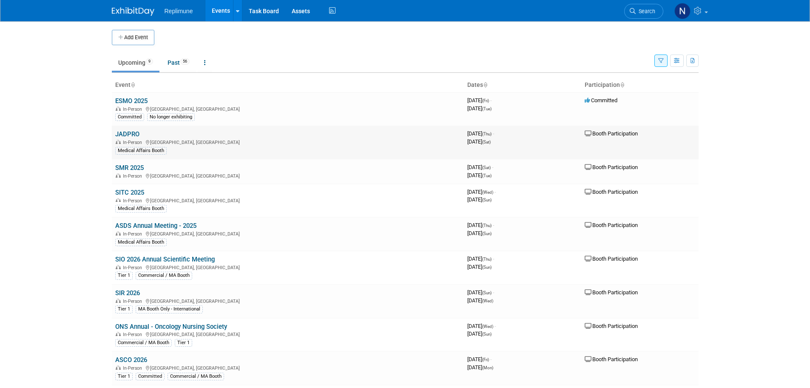  Describe the element at coordinates (128, 293) in the screenshot. I see `a: SIR 2026` at that location.